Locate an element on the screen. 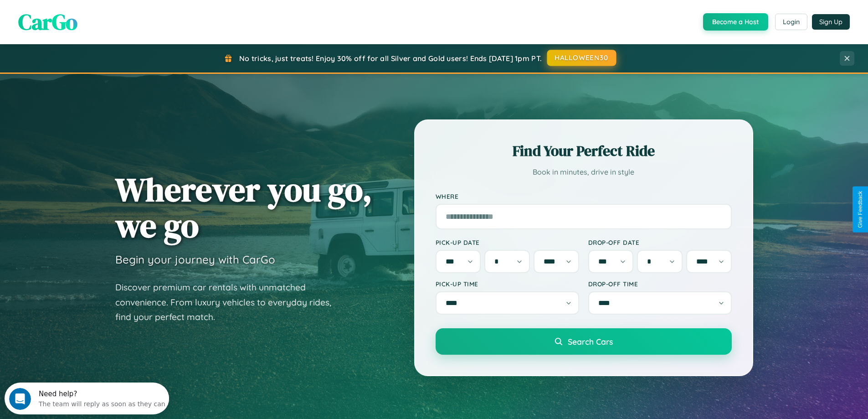 This screenshot has height=419, width=868. h2: Find Your Perfect Ride is located at coordinates (584, 151).